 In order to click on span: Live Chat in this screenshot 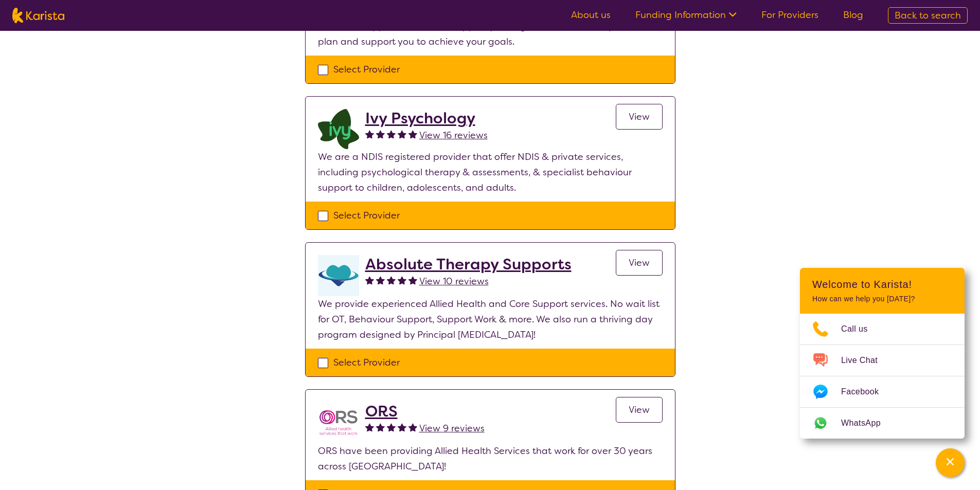, I will do `click(865, 361)`.